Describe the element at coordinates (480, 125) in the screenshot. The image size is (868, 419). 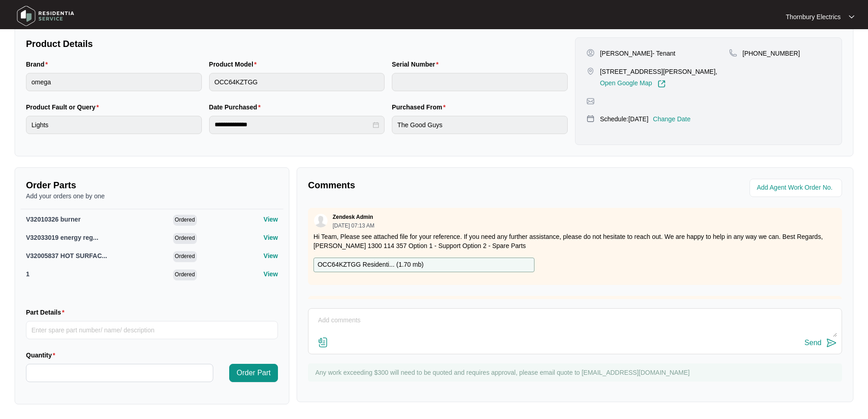
I see `input: Purchased From` at that location.